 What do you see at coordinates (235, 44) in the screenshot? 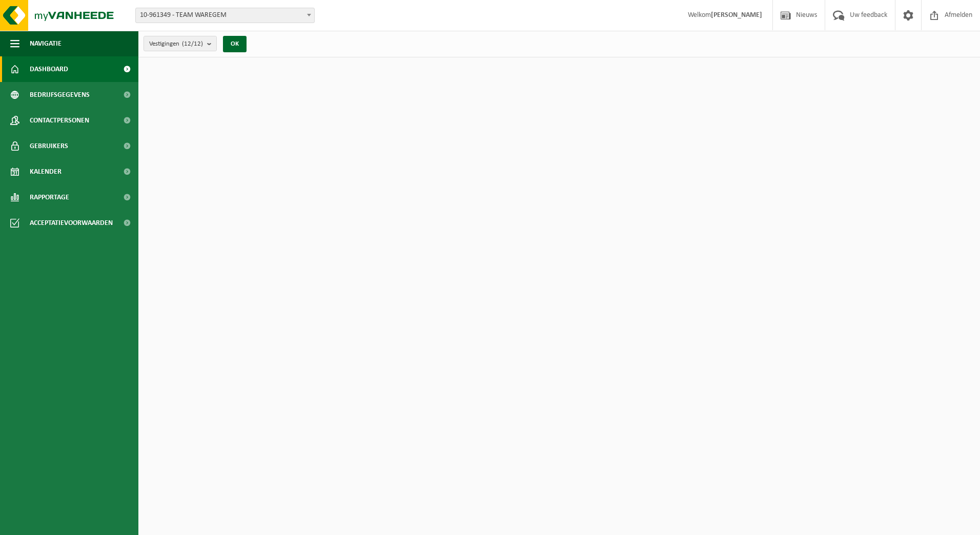
I see `button: OK` at bounding box center [235, 44].